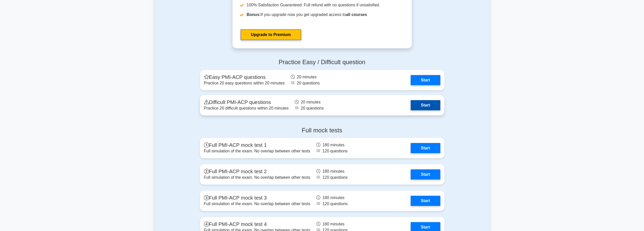 Image resolution: width=644 pixels, height=231 pixels. I want to click on a: Upgrade to Premium, so click(271, 35).